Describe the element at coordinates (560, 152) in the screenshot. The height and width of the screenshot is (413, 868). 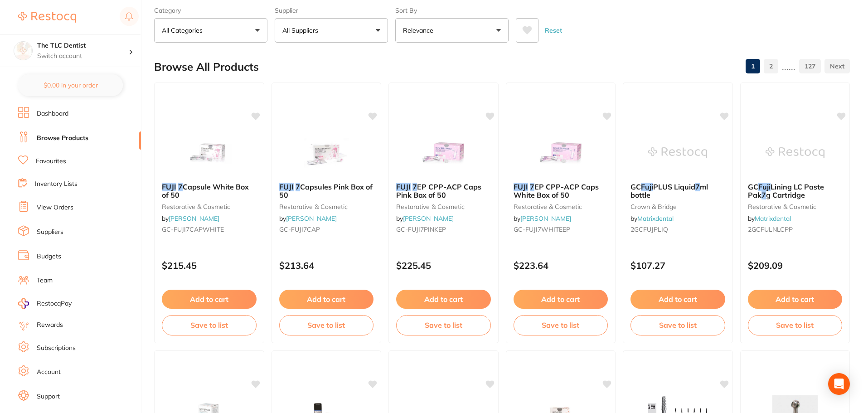
I see `img: FUJI 7 EP CPP-ACP Caps White Box of 50` at that location.